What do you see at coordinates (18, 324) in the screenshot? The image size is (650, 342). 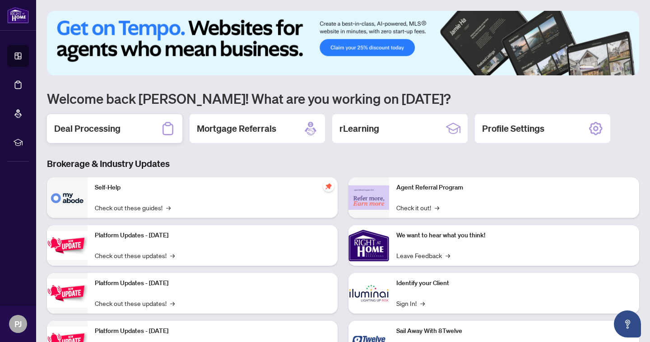 I see `span: PJ` at bounding box center [18, 324].